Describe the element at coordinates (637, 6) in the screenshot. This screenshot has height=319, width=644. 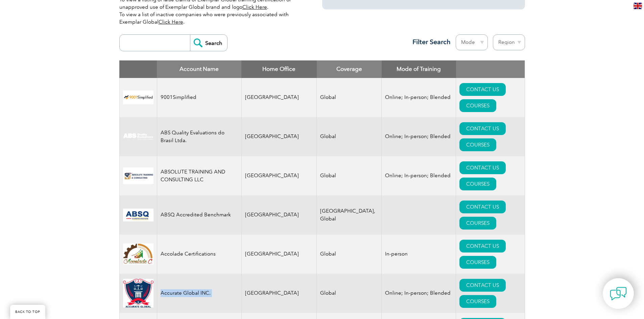
I see `img: en` at that location.